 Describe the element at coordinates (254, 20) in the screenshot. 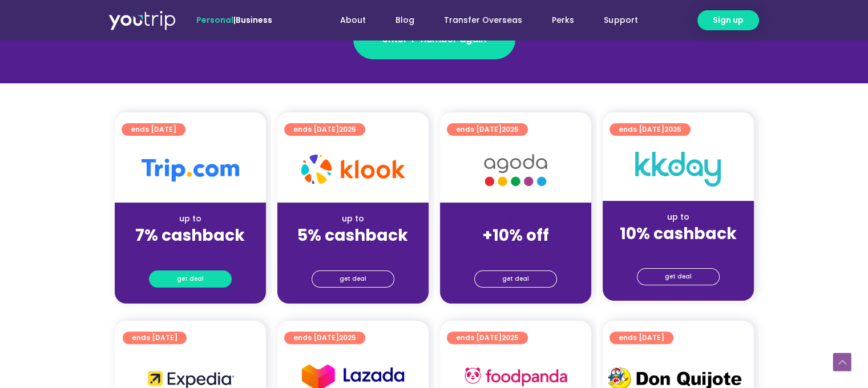

I see `a: Business` at that location.